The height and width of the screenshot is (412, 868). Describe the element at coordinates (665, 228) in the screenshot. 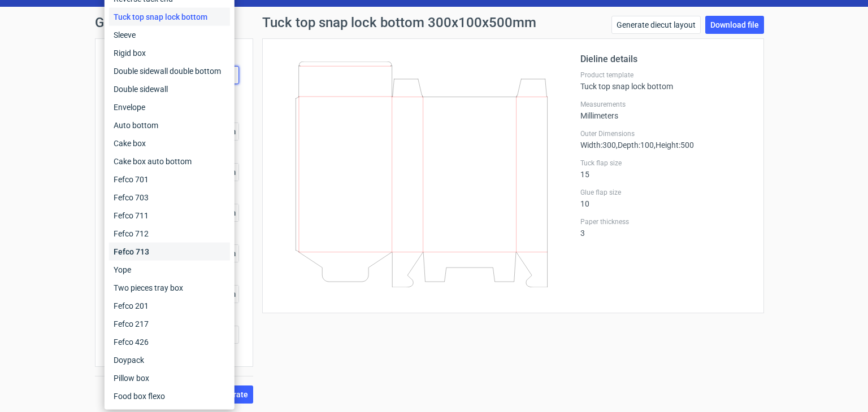

I see `div: 3` at that location.